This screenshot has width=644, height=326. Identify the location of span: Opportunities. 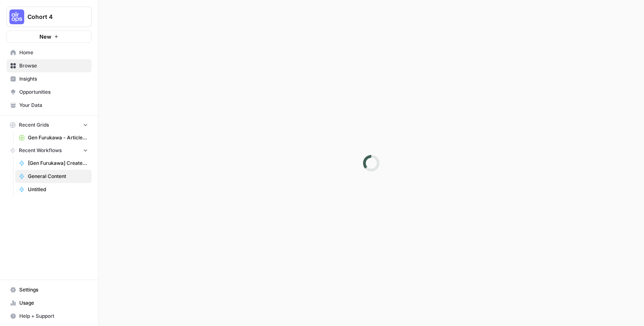
(54, 92).